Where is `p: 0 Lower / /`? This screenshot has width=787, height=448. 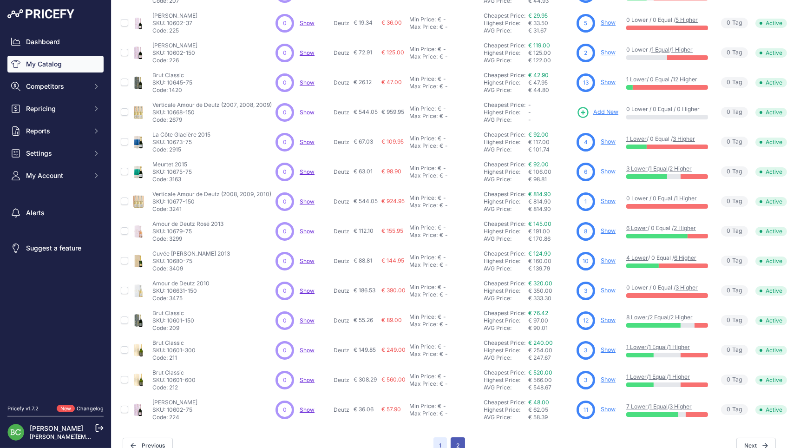
p: 0 Lower / / is located at coordinates (667, 50).